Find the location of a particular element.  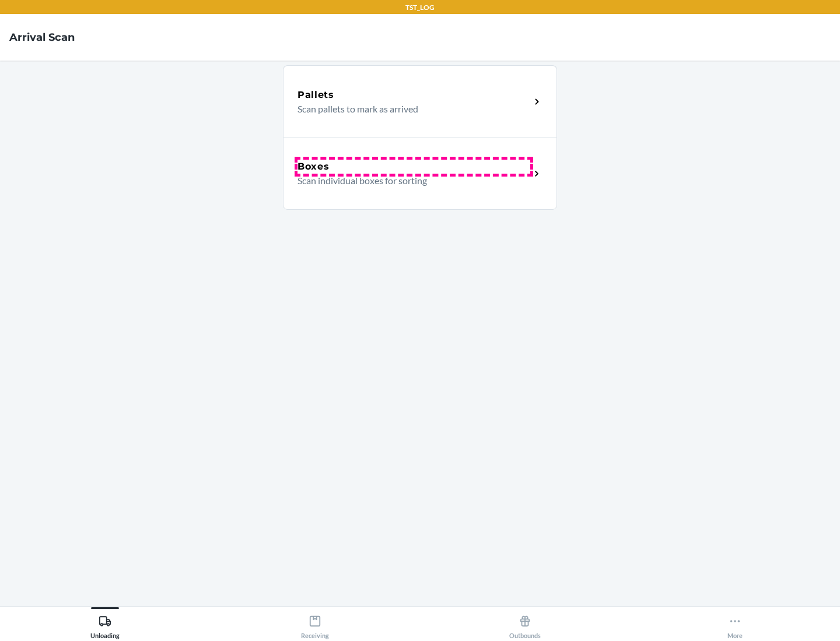

button: Outbounds is located at coordinates (524, 623).